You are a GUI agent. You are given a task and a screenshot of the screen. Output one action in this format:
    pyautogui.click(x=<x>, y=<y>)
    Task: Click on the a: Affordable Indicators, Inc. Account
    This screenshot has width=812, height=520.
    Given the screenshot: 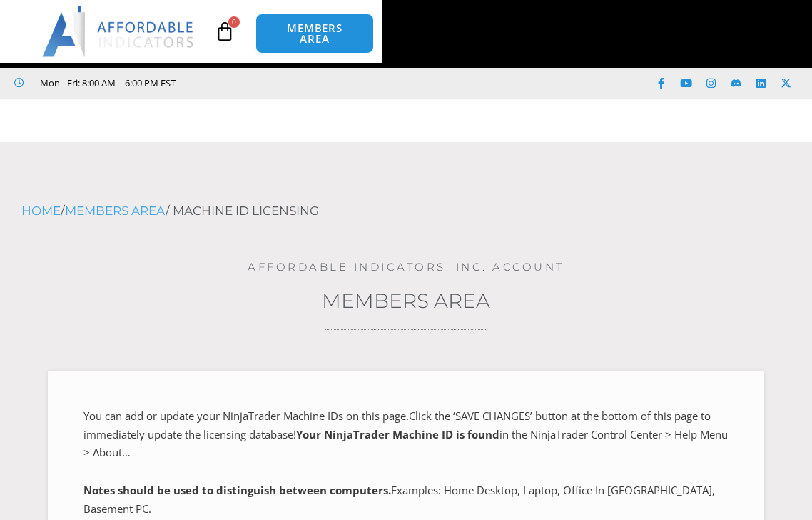 What is the action you would take?
    pyautogui.click(x=406, y=267)
    